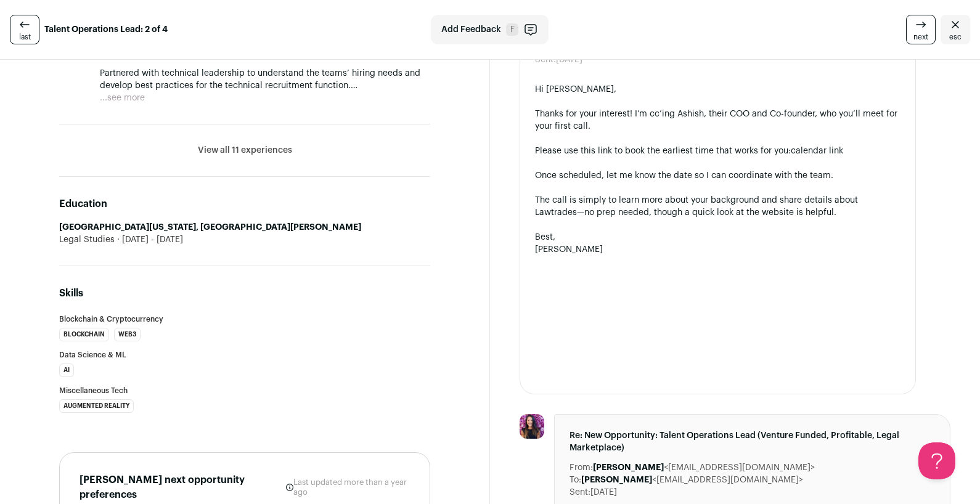  Describe the element at coordinates (575, 480) in the screenshot. I see `dt: To:` at that location.